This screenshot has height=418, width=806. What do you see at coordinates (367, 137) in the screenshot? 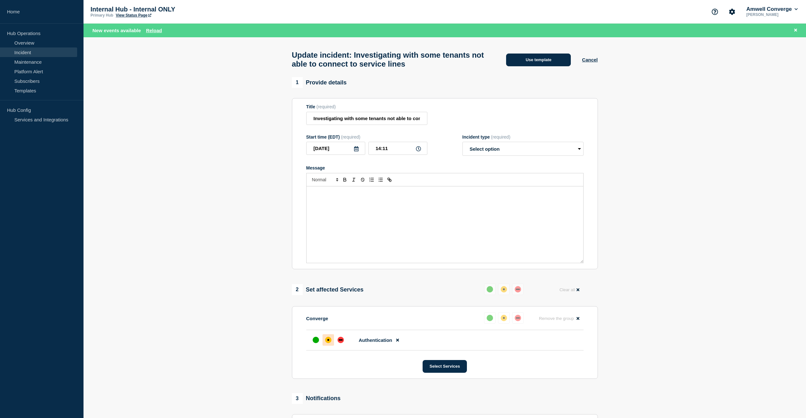
I see `div: Start time (EDT)` at bounding box center [367, 137].